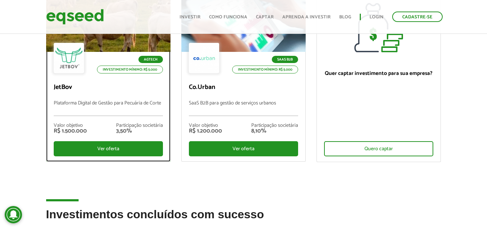 Image resolution: width=487 pixels, height=228 pixels. I want to click on a: Investir, so click(190, 17).